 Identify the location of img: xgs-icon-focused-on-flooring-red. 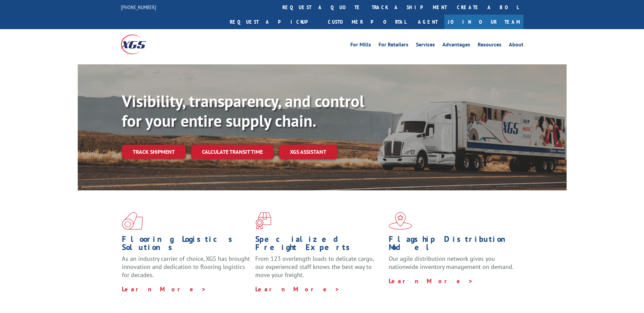
(263, 221).